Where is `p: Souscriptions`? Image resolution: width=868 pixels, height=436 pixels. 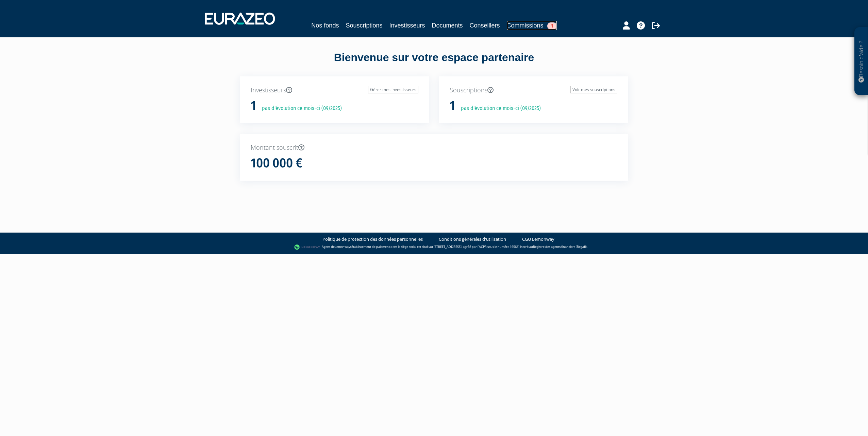
p: Souscriptions is located at coordinates (533, 91).